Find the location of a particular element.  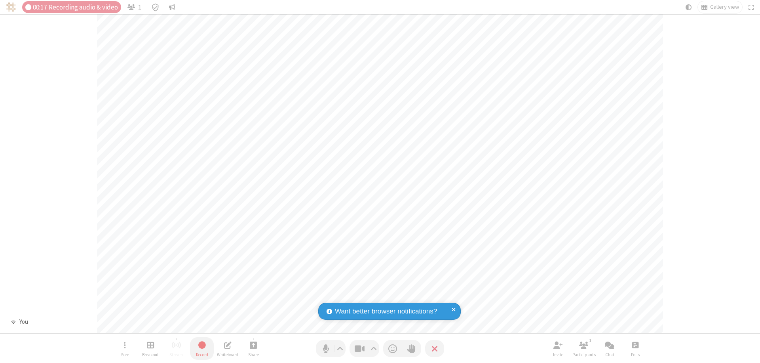

span: Chat is located at coordinates (610, 354).